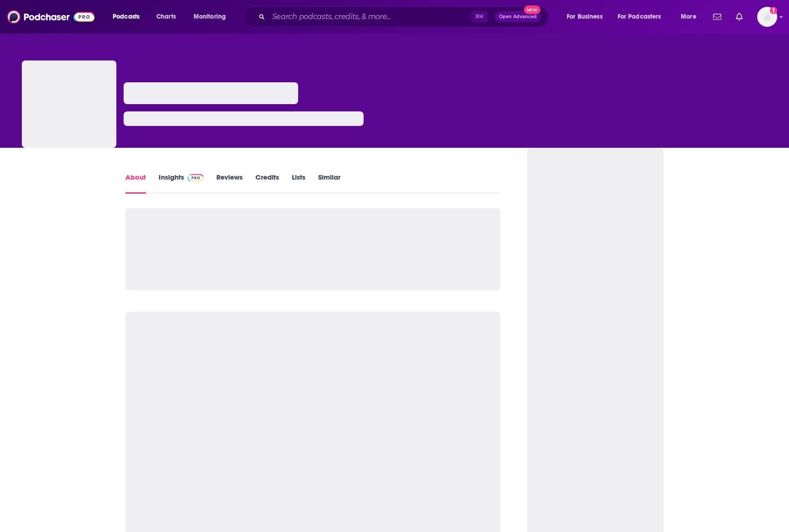 This screenshot has width=789, height=532. Describe the element at coordinates (768, 17) in the screenshot. I see `span: Logged in as jennevievef` at that location.